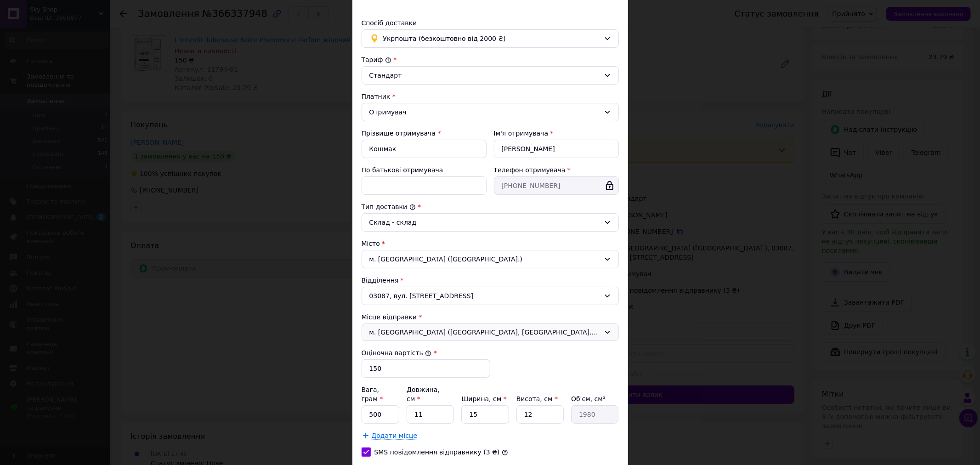  What do you see at coordinates (484, 222) in the screenshot?
I see `div: Склад - склад` at bounding box center [484, 222].